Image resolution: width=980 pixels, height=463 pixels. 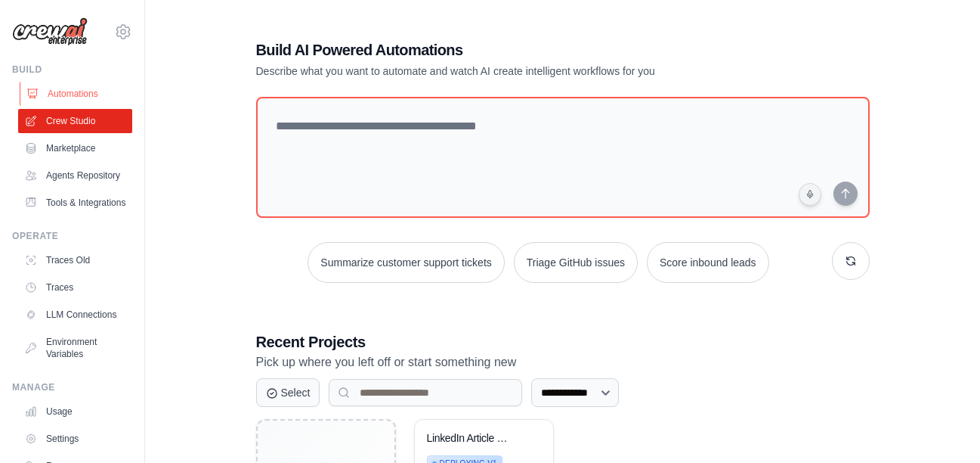 I want to click on button: Triage GitHub issues, so click(x=576, y=262).